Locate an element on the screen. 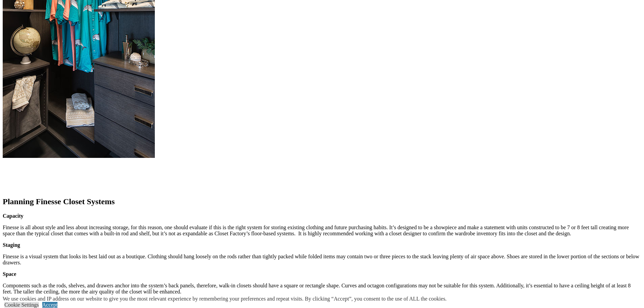 The height and width of the screenshot is (308, 644). div: We use cookies and IP address on our website to give you the most relevant experience by remember... is located at coordinates (224, 299).